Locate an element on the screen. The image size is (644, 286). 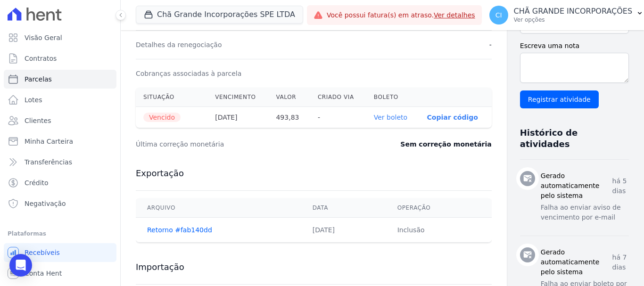
span: Crédito is located at coordinates (36, 183).